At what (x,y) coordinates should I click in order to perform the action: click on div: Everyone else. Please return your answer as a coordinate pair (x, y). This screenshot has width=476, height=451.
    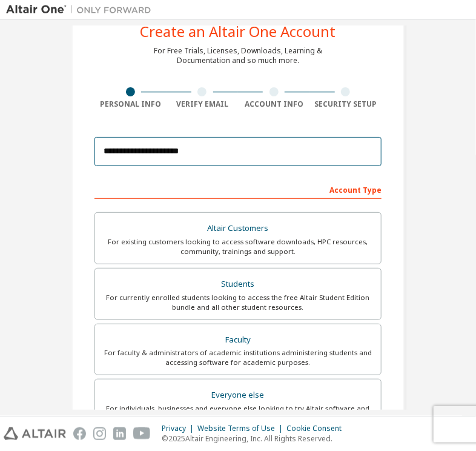
    Looking at the image, I should click on (238, 395).